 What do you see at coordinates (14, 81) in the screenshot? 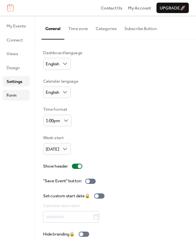
I see `span: Settings` at bounding box center [14, 81].